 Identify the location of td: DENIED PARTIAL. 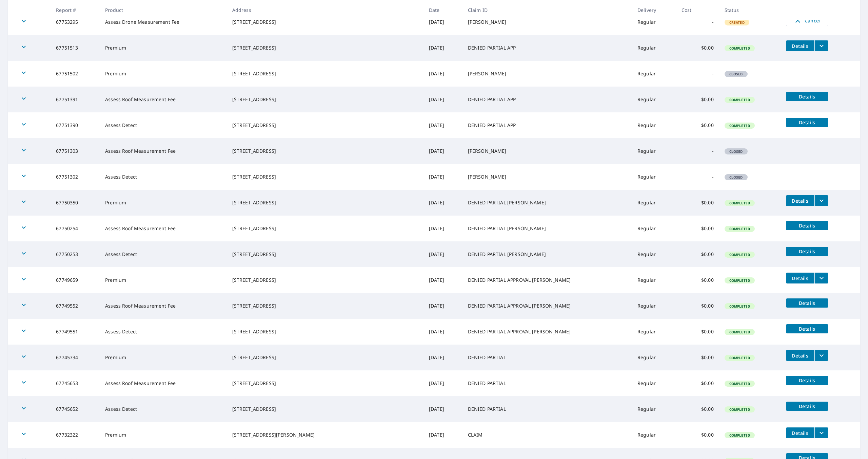
(547, 383).